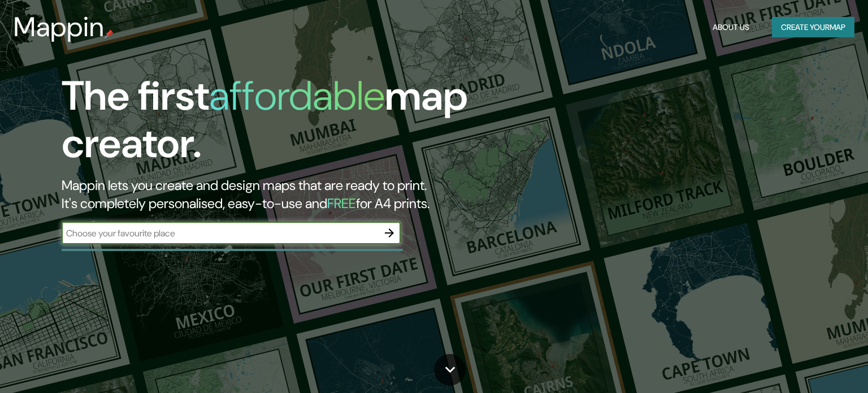 The width and height of the screenshot is (868, 393). Describe the element at coordinates (278, 124) in the screenshot. I see `h1: The first map creator.` at that location.